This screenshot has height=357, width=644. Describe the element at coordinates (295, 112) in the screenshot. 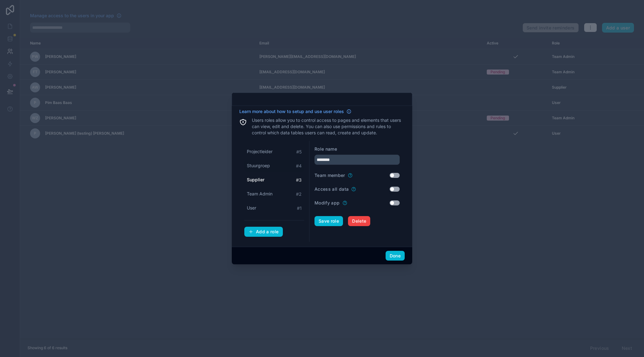

I see `a: Learn more about how to setup and use user roles` at that location.